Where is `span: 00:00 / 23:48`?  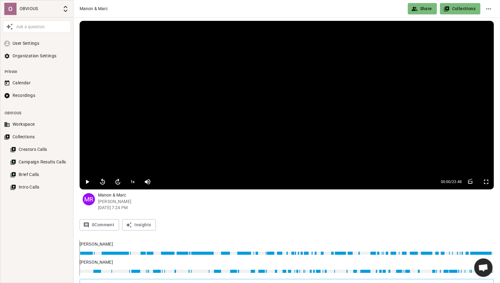
span: 00:00 / 23:48 is located at coordinates (452, 182).